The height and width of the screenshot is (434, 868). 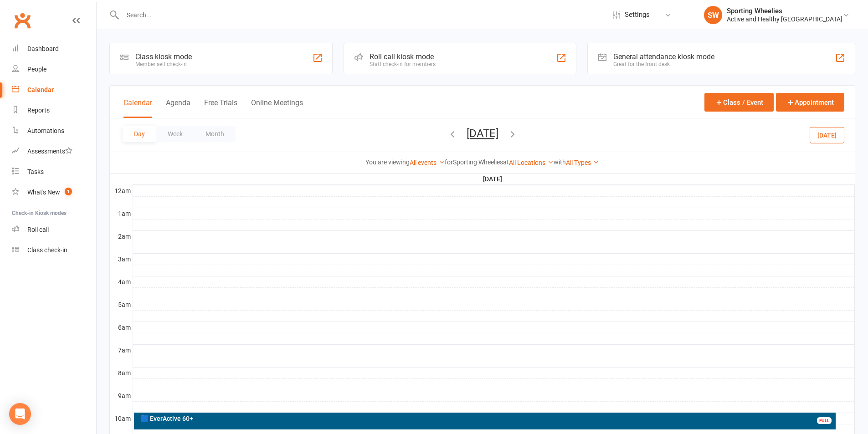 What do you see at coordinates (53, 171) in the screenshot?
I see `a: Tasks` at bounding box center [53, 171].